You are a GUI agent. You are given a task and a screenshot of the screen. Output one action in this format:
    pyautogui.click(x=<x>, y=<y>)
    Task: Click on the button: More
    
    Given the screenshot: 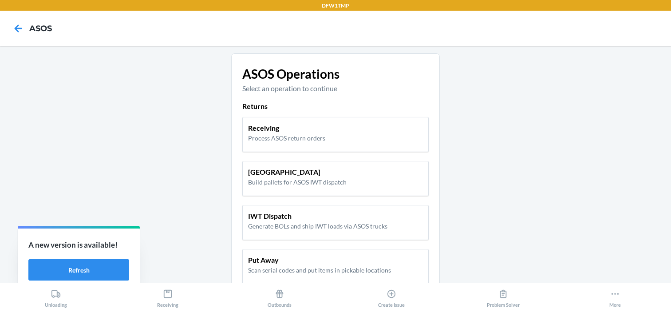 What is the action you would take?
    pyautogui.click(x=615, y=295)
    